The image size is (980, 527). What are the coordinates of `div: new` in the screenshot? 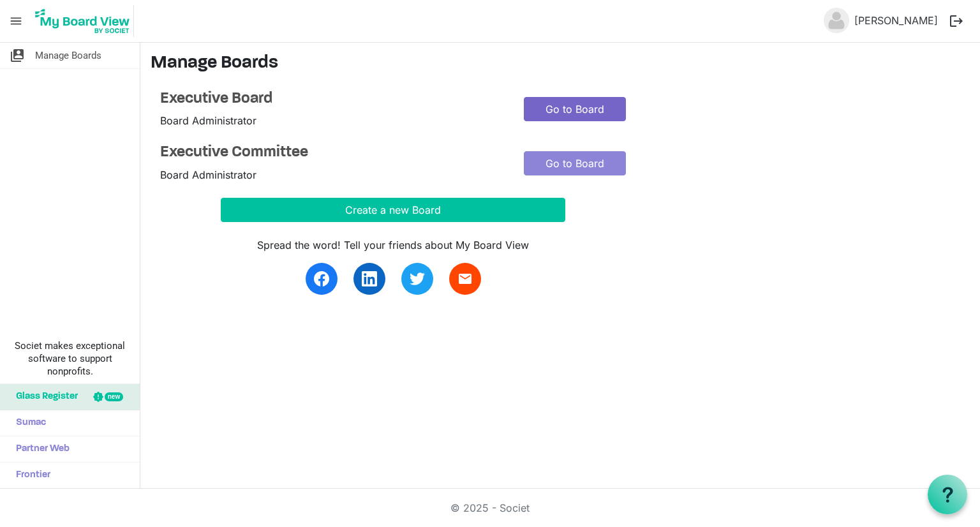 It's located at (114, 397).